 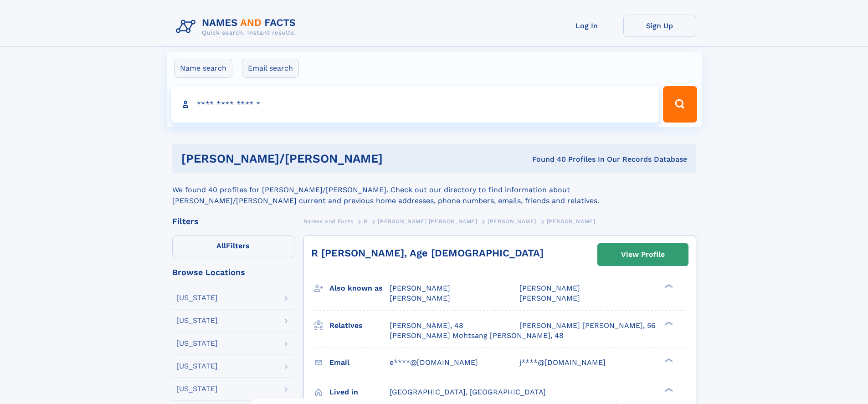 I want to click on h3: Relatives, so click(x=359, y=326).